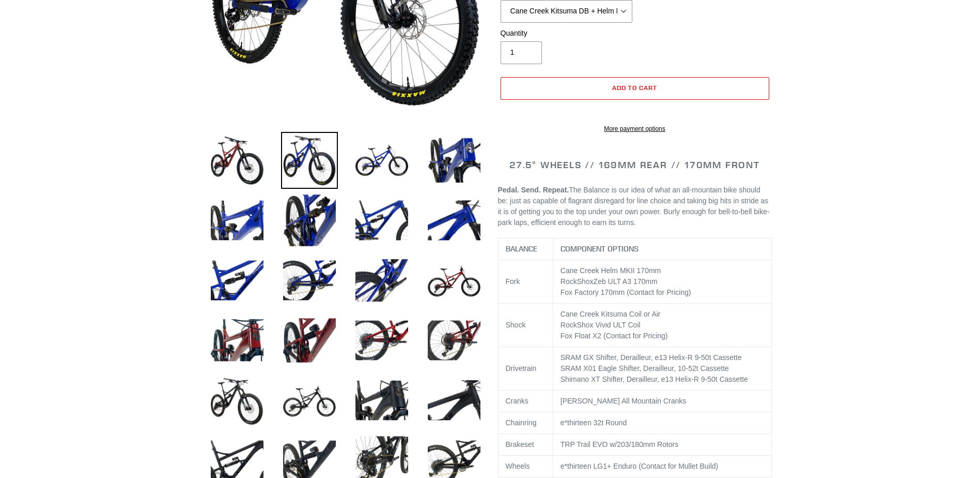  What do you see at coordinates (525, 444) in the screenshot?
I see `td: Brakeset` at bounding box center [525, 444].